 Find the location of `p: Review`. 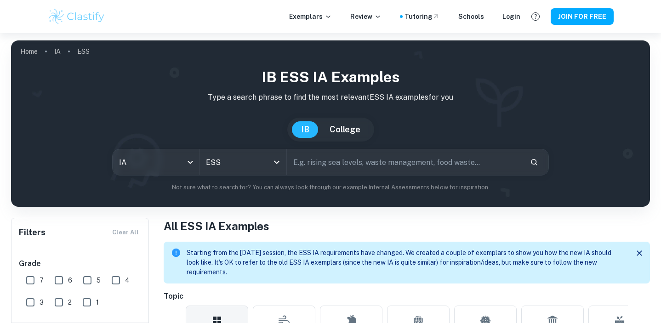

p: Review is located at coordinates (366, 17).